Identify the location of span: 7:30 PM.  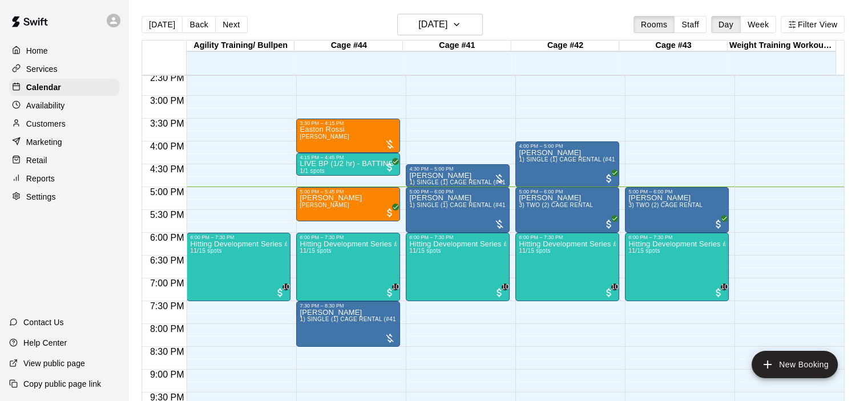
(167, 306).